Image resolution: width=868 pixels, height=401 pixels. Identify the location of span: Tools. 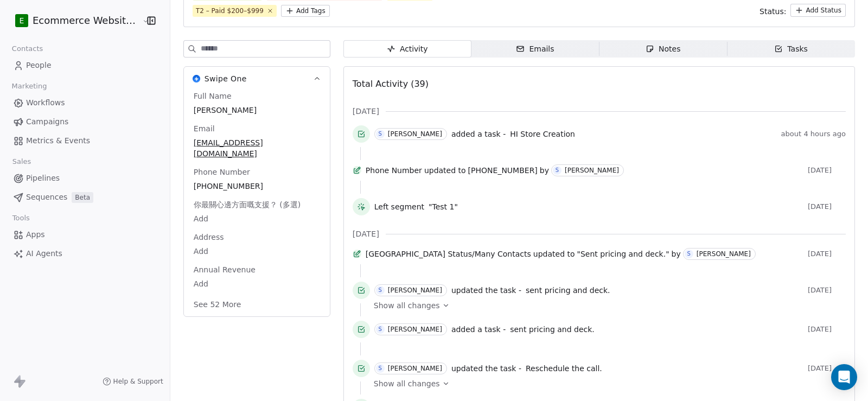
(21, 218).